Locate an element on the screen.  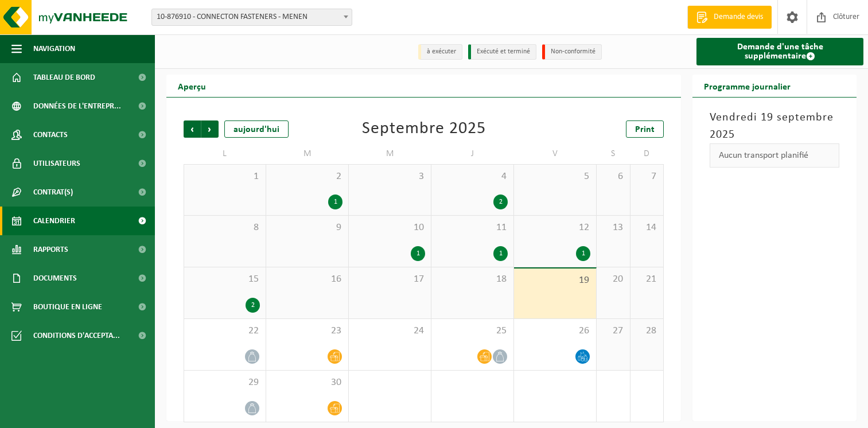
span: Documents is located at coordinates (55, 278).